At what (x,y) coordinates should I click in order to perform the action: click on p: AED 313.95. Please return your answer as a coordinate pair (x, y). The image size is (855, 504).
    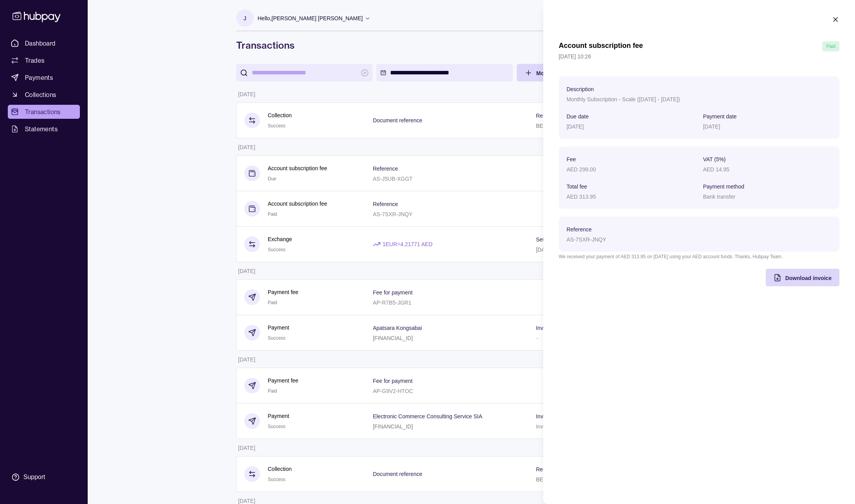
    Looking at the image, I should click on (581, 196).